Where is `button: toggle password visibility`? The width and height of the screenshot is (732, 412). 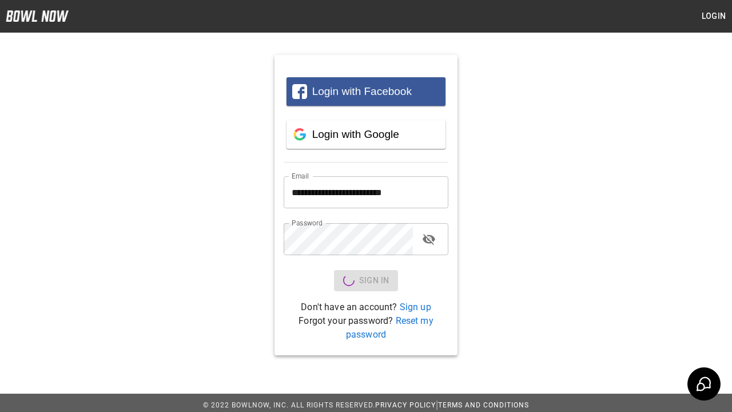 button: toggle password visibility is located at coordinates (429, 239).